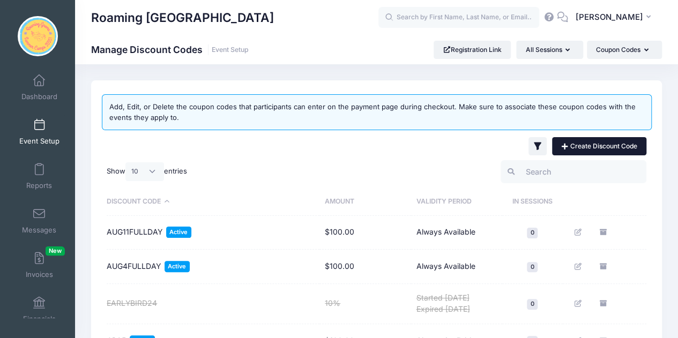 This screenshot has width=678, height=338. Describe the element at coordinates (132, 303) in the screenshot. I see `span: EARLYBIRD24` at that location.